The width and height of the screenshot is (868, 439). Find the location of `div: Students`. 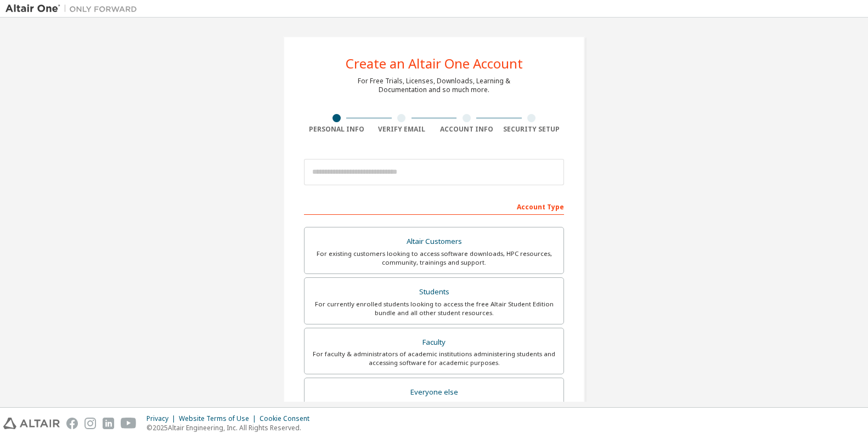

div: Students is located at coordinates (434, 293).